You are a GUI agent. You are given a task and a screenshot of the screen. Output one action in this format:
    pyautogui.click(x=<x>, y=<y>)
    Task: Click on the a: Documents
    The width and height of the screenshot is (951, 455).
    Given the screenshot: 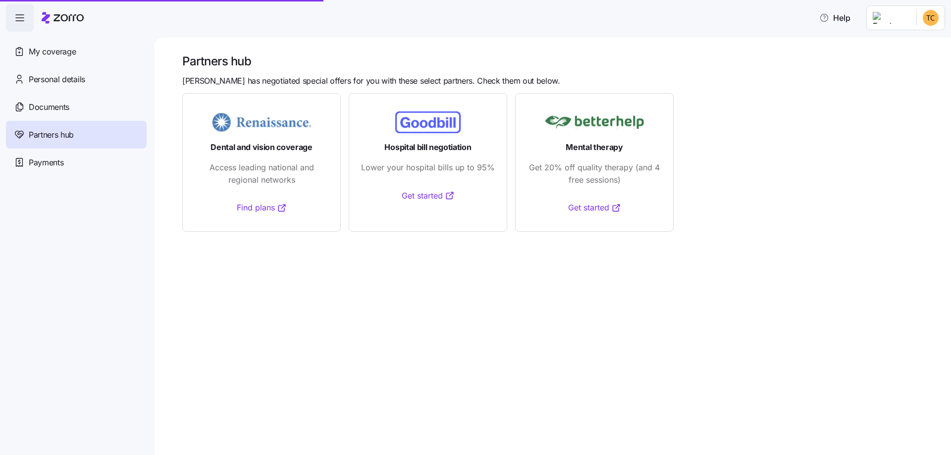 What is the action you would take?
    pyautogui.click(x=76, y=107)
    